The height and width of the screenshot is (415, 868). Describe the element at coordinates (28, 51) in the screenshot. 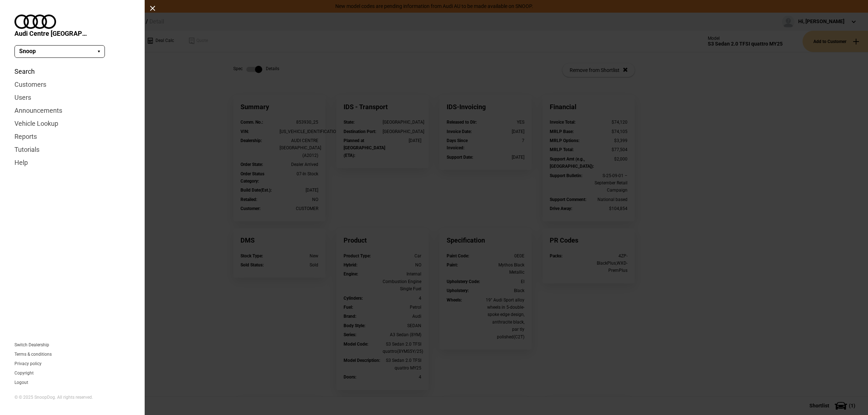

I see `span: Snoop` at that location.